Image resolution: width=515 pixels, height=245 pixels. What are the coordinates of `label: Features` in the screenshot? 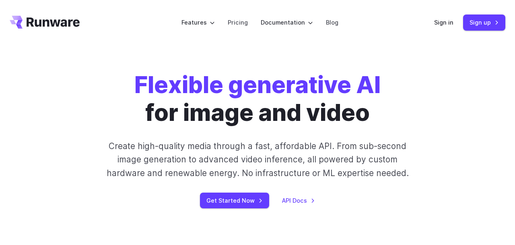 It's located at (198, 22).